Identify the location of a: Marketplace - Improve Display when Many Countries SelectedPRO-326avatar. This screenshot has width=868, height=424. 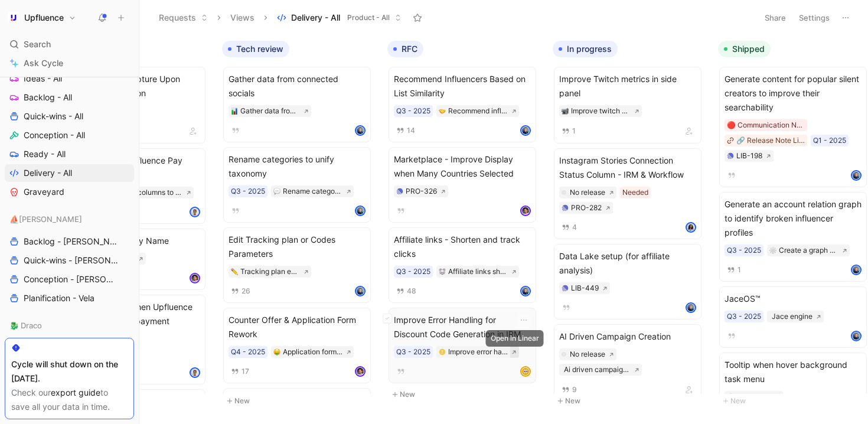
(462, 185).